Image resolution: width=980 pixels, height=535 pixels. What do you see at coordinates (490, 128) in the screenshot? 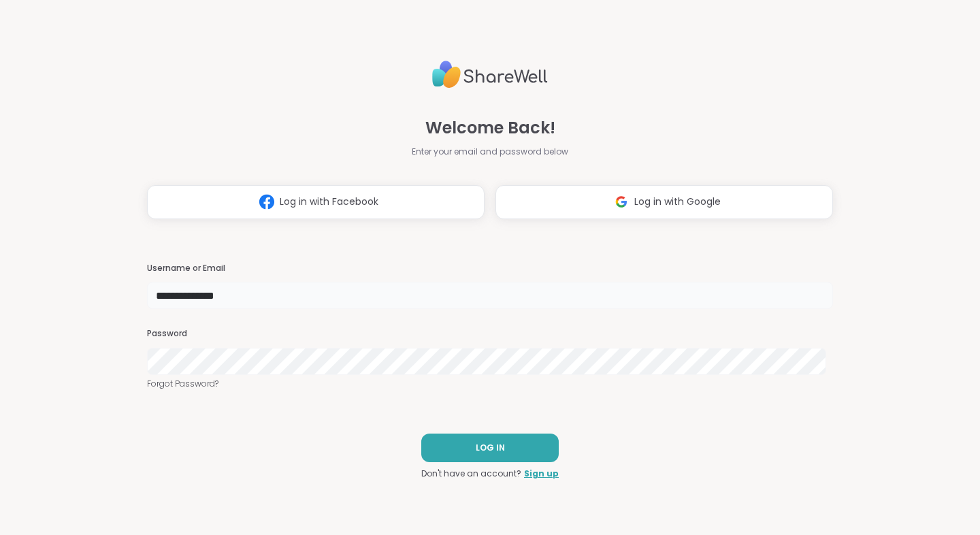
I see `span: Welcome Back!` at bounding box center [490, 128].